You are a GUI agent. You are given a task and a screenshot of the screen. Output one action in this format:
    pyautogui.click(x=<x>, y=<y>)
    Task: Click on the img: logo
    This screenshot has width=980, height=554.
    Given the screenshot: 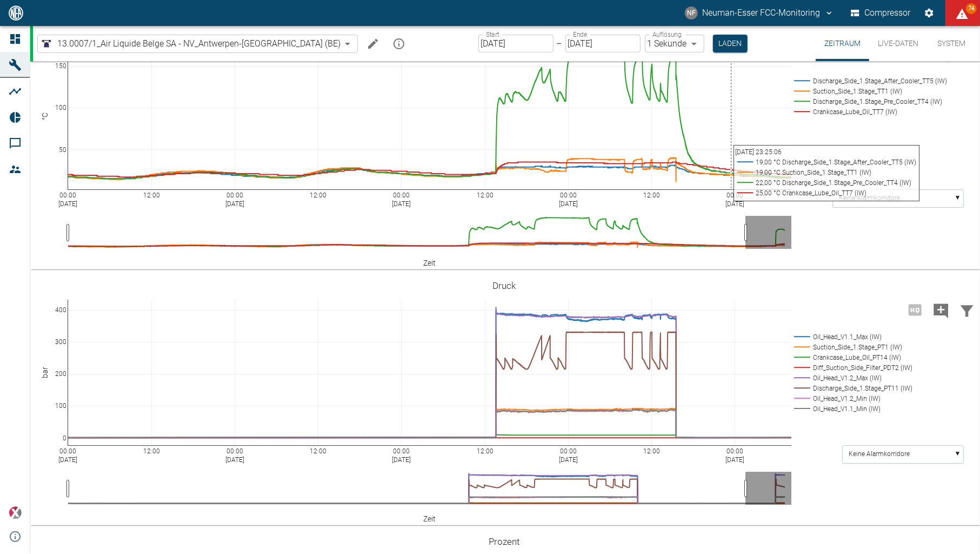 What is the action you would take?
    pyautogui.click(x=16, y=13)
    